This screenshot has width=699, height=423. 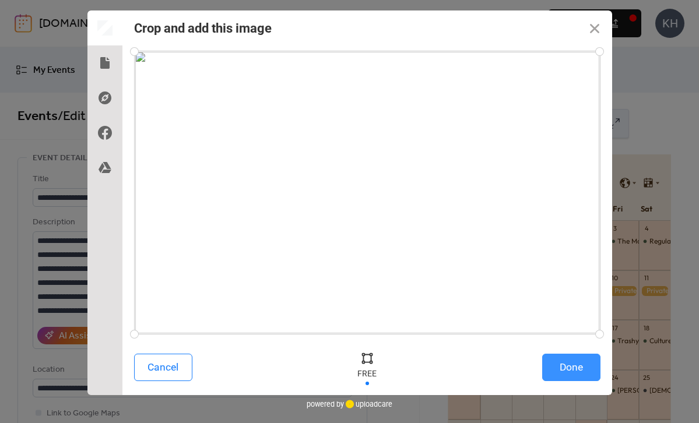 What do you see at coordinates (203, 28) in the screenshot?
I see `div: Crop and add this image` at bounding box center [203, 28].